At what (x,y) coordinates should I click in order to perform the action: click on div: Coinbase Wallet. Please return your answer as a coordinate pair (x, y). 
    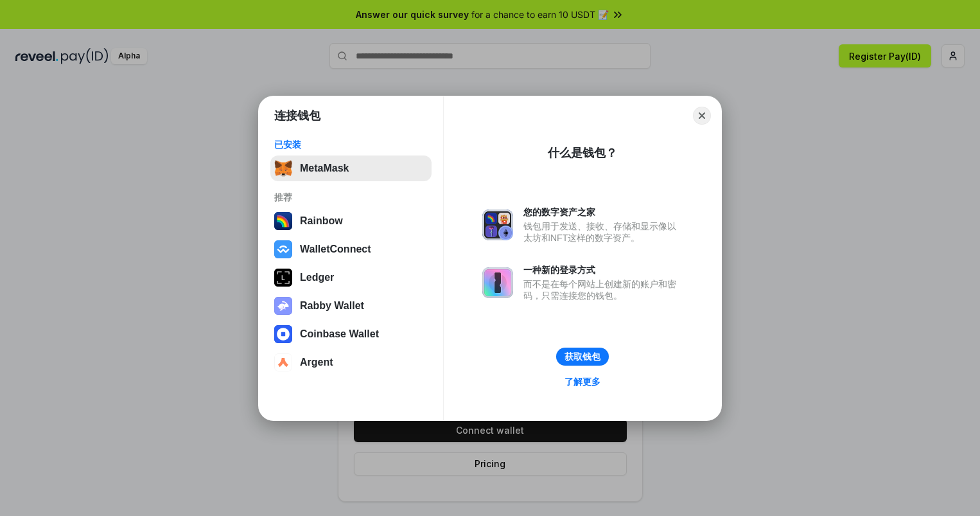
    Looking at the image, I should click on (339, 334).